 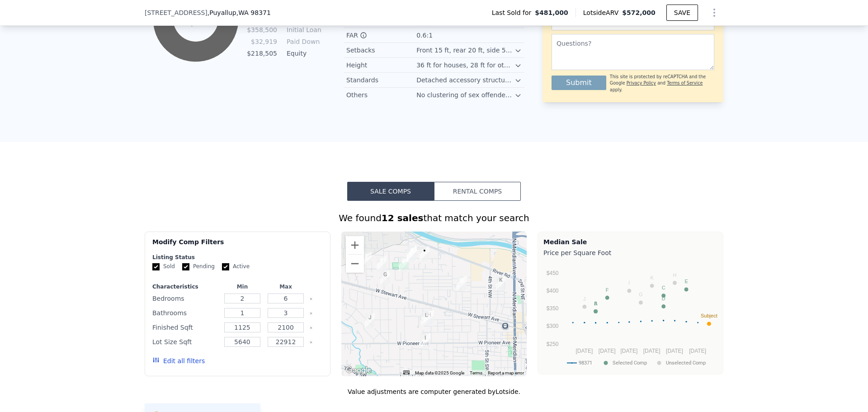 I want to click on text: $400, so click(x=552, y=291).